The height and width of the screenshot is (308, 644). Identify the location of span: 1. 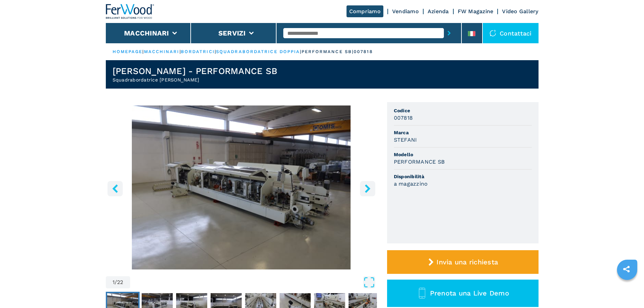
(113, 283).